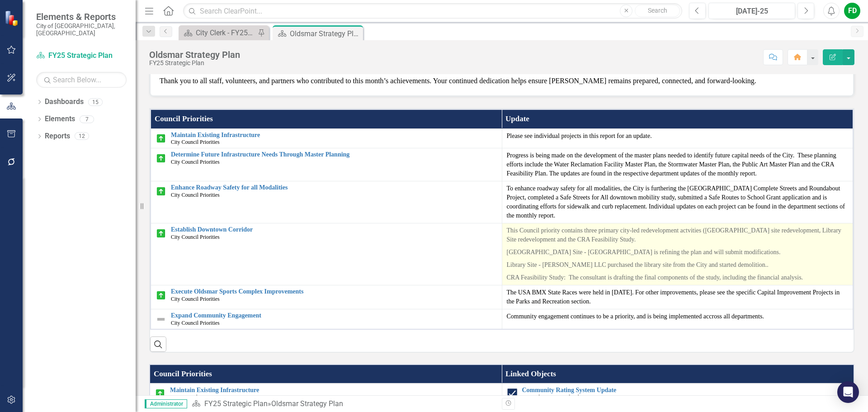  What do you see at coordinates (852, 11) in the screenshot?
I see `button: FD` at bounding box center [852, 11].